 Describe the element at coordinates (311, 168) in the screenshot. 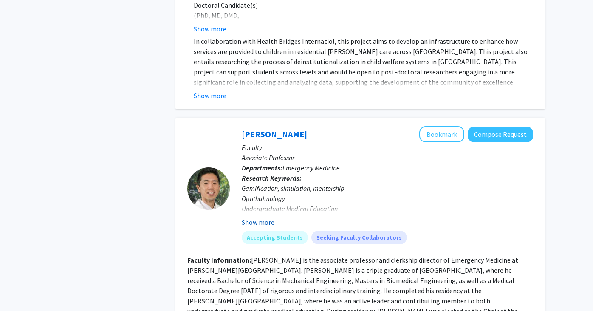

I see `span: Emergency Medicine` at that location.